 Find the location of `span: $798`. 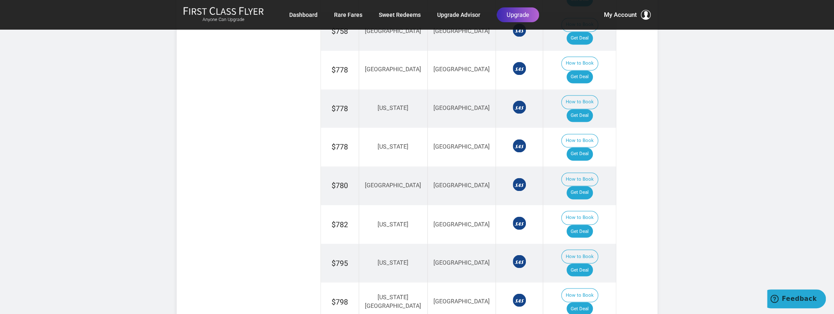

span: $798 is located at coordinates (340, 301).